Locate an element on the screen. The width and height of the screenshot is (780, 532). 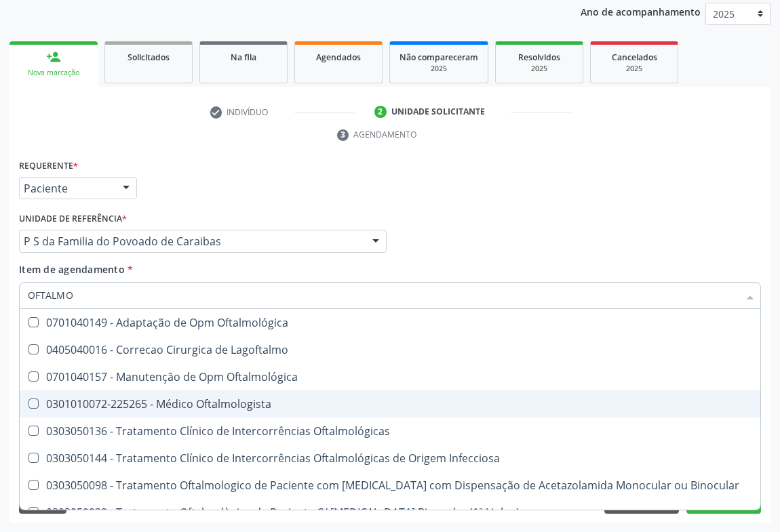
div: 0303050144 - Tratamento Clínico de Intercorrências Oftalmológicas de Origem Infecciosa is located at coordinates (390, 458).